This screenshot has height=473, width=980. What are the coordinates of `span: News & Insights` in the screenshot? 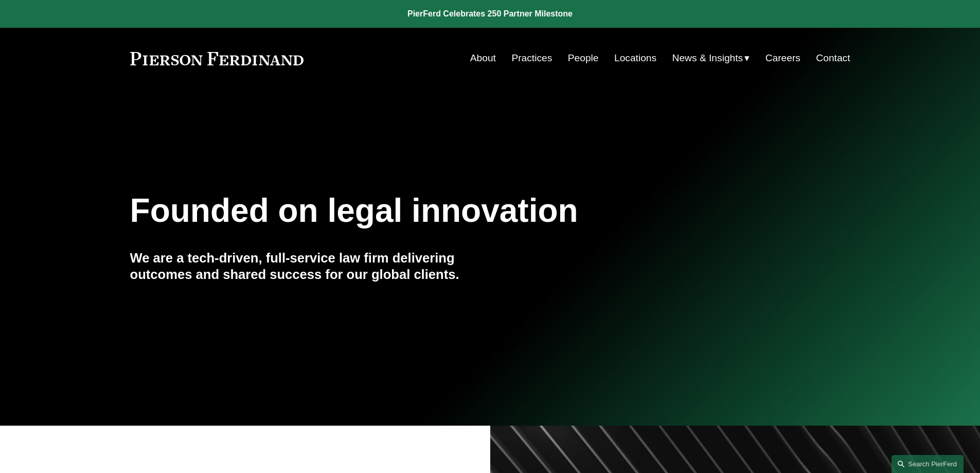 It's located at (708, 58).